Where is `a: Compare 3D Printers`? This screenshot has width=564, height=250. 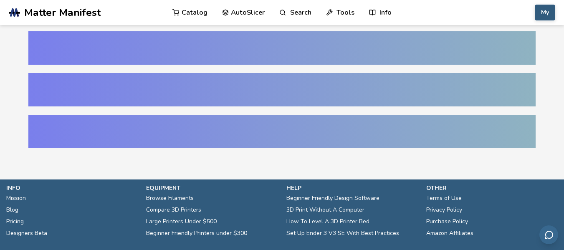 a: Compare 3D Printers is located at coordinates (174, 210).